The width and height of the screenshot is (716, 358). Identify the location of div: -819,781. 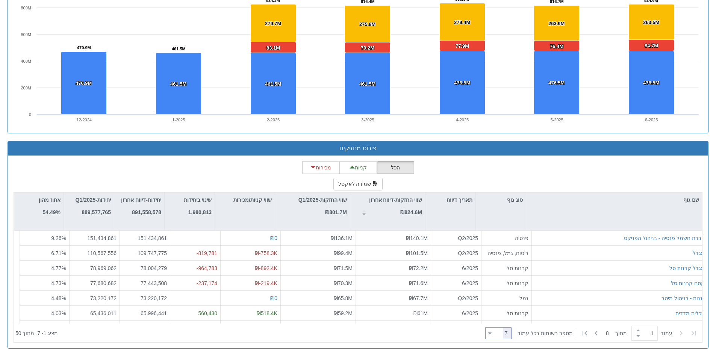
(195, 253).